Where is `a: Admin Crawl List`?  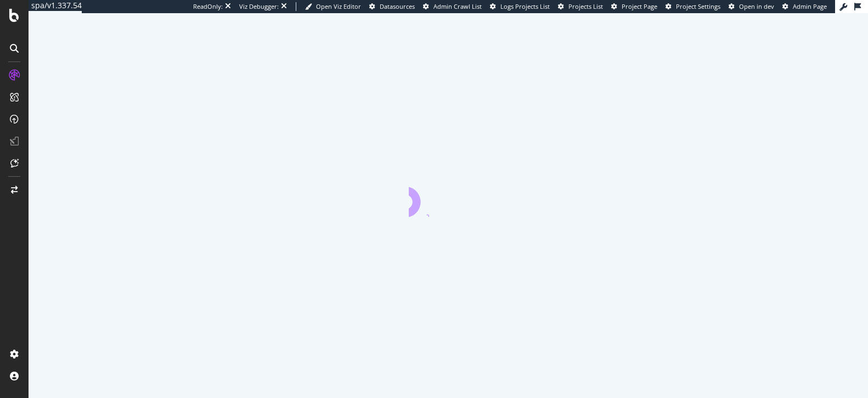 a: Admin Crawl List is located at coordinates (452, 7).